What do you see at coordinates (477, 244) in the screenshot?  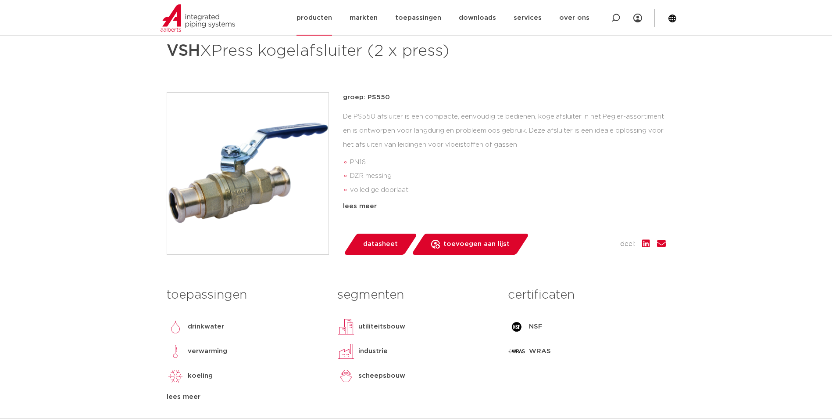 I see `span: toevoegen aan lijst` at bounding box center [477, 244].